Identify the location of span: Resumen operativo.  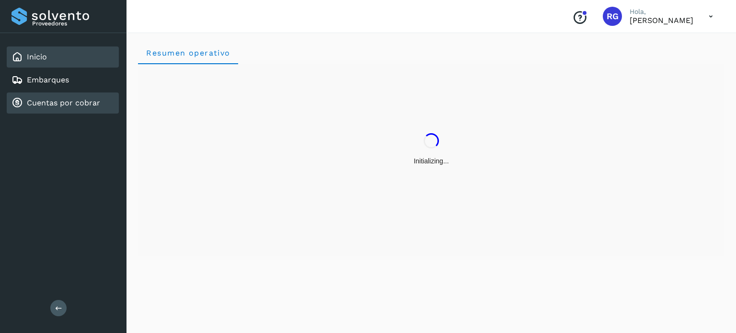
(188, 53).